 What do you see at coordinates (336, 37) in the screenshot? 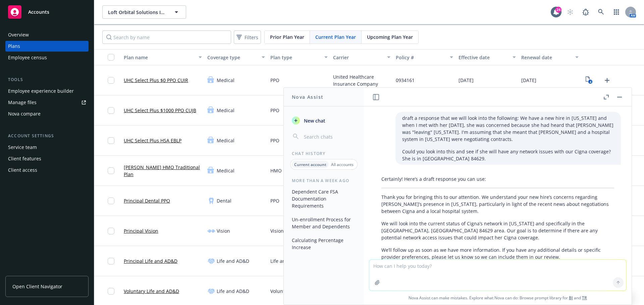
I see `span: Current Plan Year` at bounding box center [336, 37].